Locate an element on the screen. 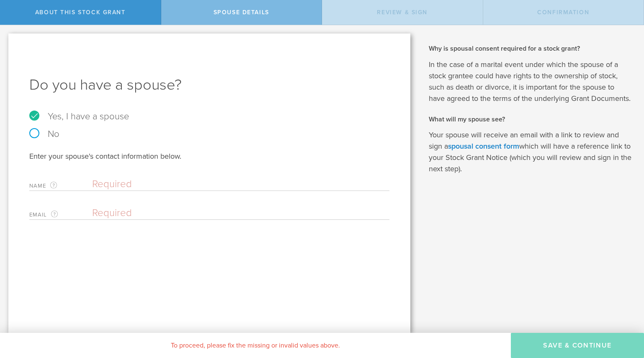 The image size is (644, 358). span: About this stock grant is located at coordinates (80, 12).